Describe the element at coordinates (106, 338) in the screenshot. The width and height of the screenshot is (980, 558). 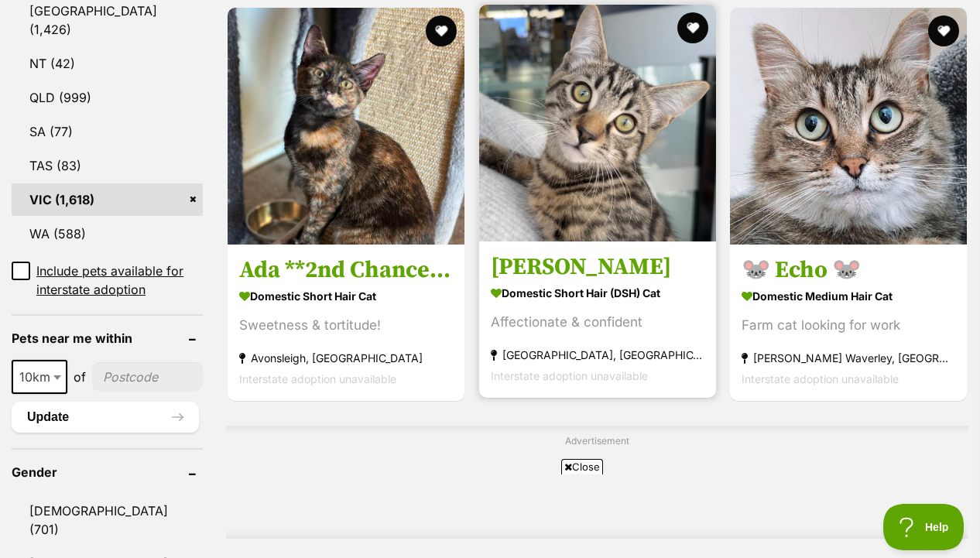
I see `header: Pets near me within` at that location.